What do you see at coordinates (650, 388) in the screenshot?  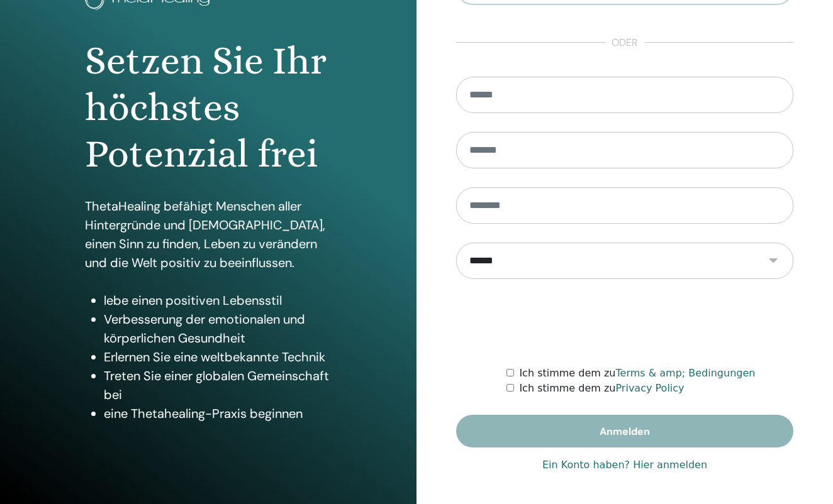 I see `a: Privacy Policy` at bounding box center [650, 388].